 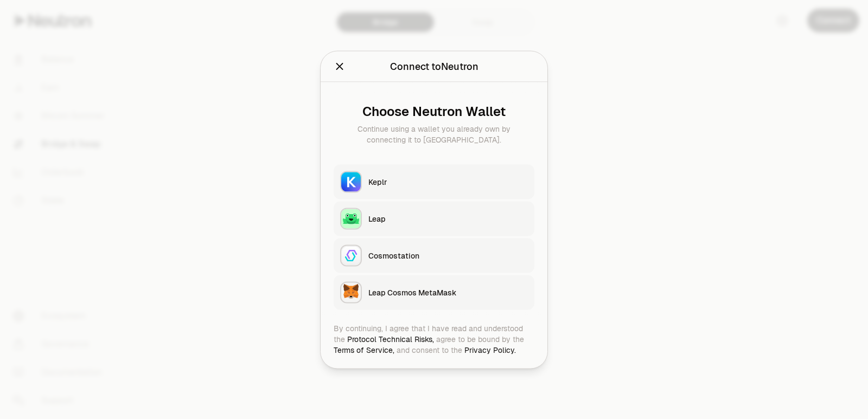 What do you see at coordinates (448, 292) in the screenshot?
I see `div: Leap Cosmos MetaMask` at bounding box center [448, 292].